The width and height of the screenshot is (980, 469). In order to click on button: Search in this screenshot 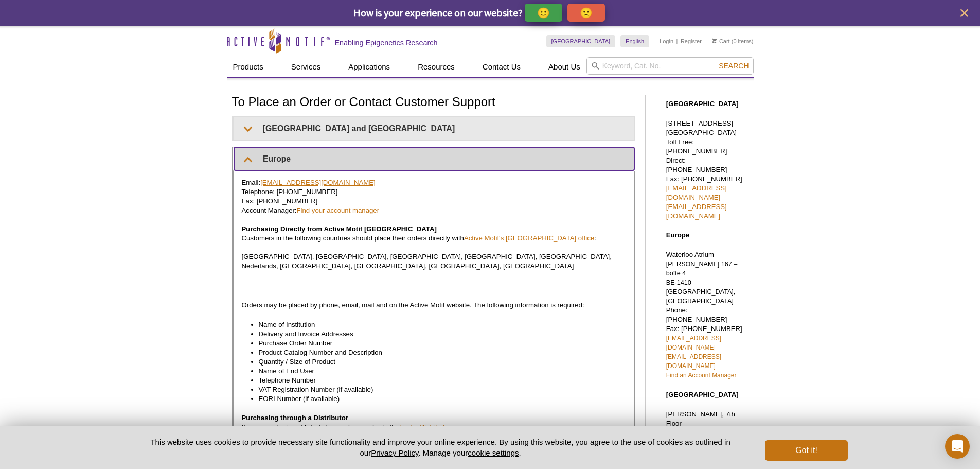, I will do `click(734, 66)`.